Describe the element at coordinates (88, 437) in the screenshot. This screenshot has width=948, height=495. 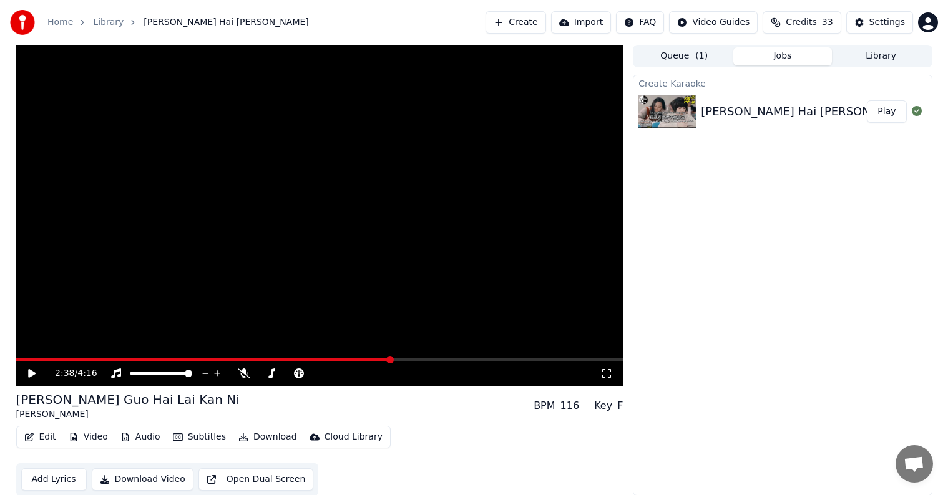
I see `button: Video` at that location.